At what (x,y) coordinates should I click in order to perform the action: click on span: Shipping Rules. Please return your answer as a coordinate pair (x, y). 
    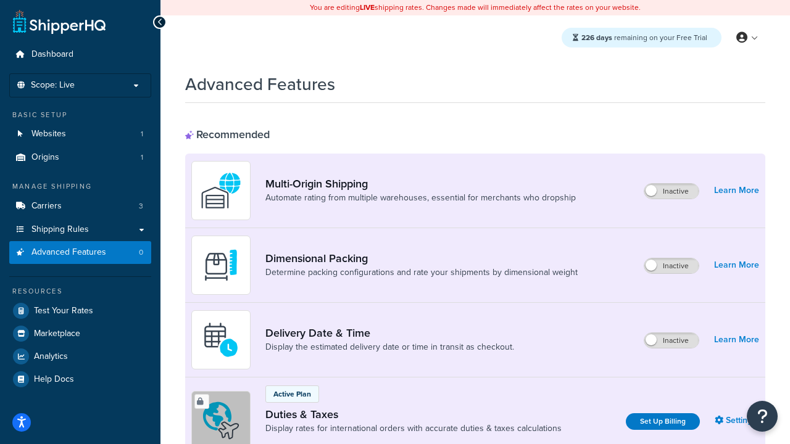
    Looking at the image, I should click on (60, 230).